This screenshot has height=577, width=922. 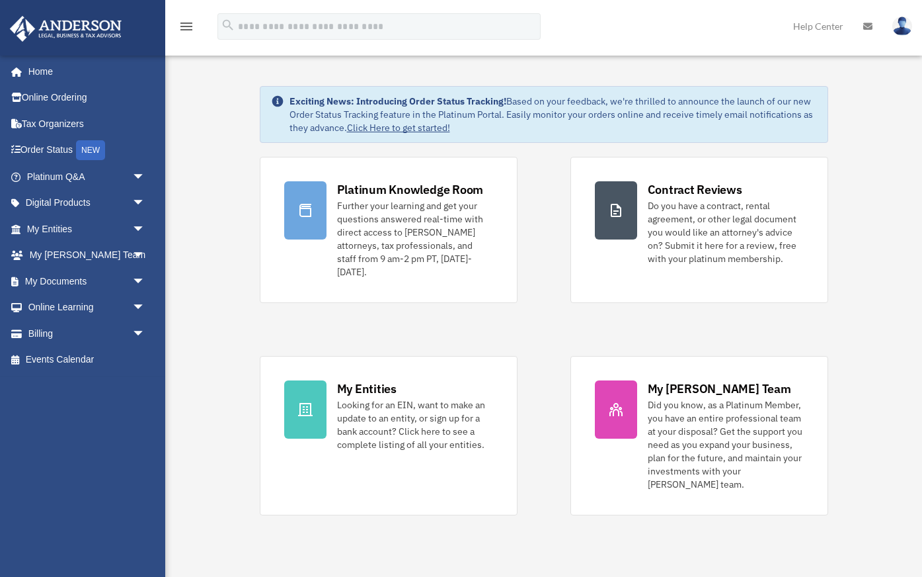 I want to click on div: NEW, so click(x=91, y=150).